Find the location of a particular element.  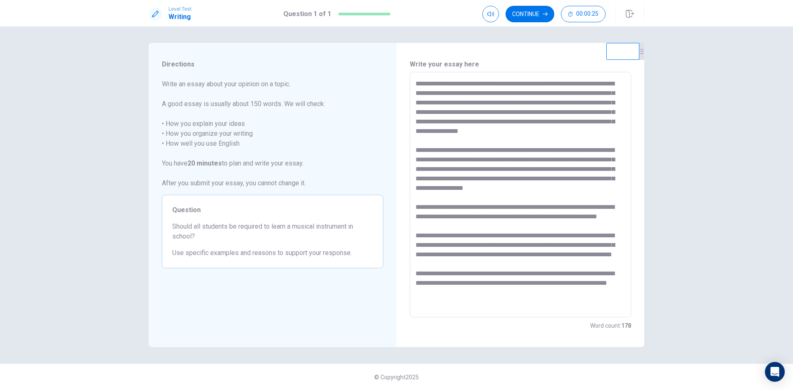

button: Continue is located at coordinates (530, 14).